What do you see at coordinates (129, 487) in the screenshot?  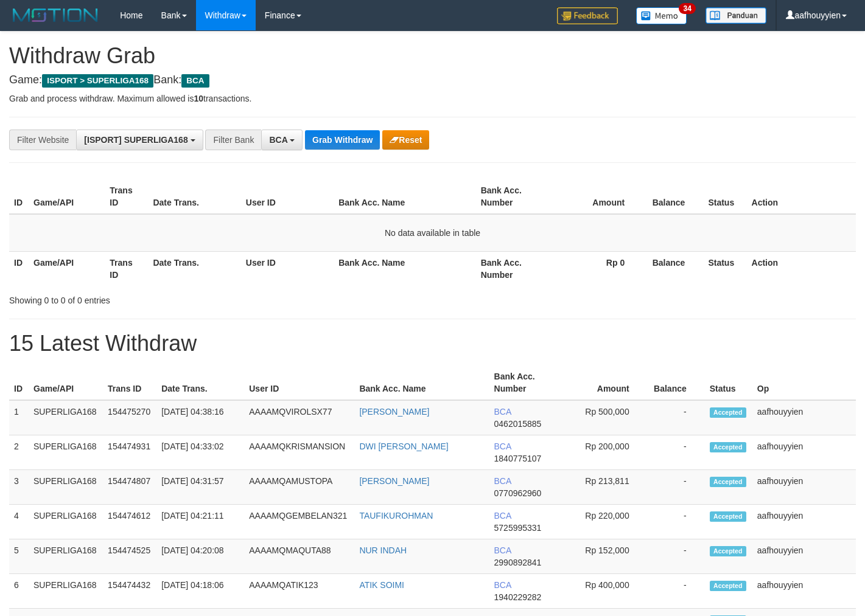 I see `td: 154474807` at bounding box center [129, 487].